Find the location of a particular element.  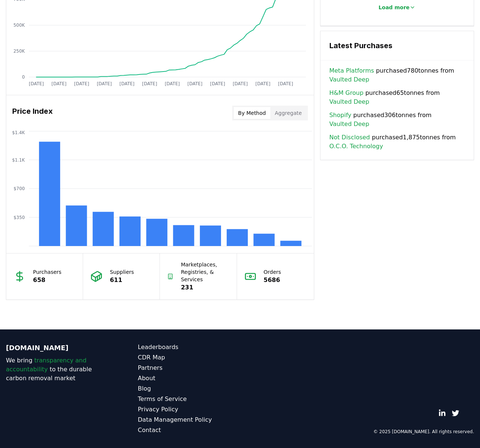

a: Meta Platforms is located at coordinates (352, 71).